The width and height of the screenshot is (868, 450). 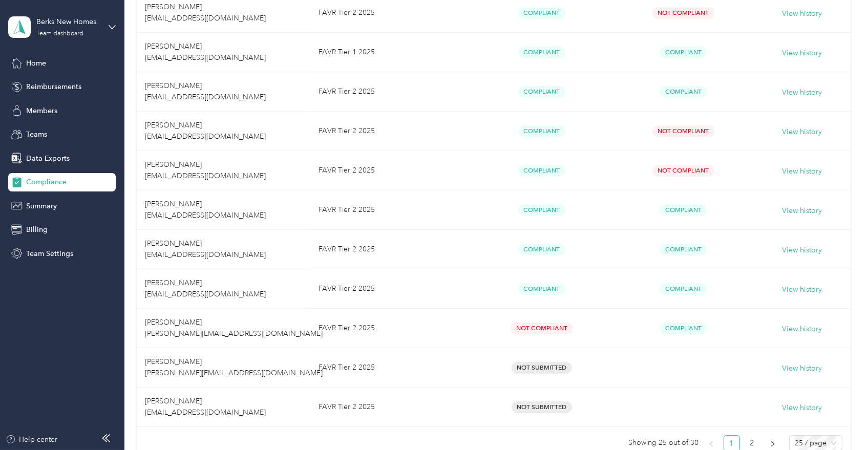 I want to click on div: Help center, so click(x=32, y=439).